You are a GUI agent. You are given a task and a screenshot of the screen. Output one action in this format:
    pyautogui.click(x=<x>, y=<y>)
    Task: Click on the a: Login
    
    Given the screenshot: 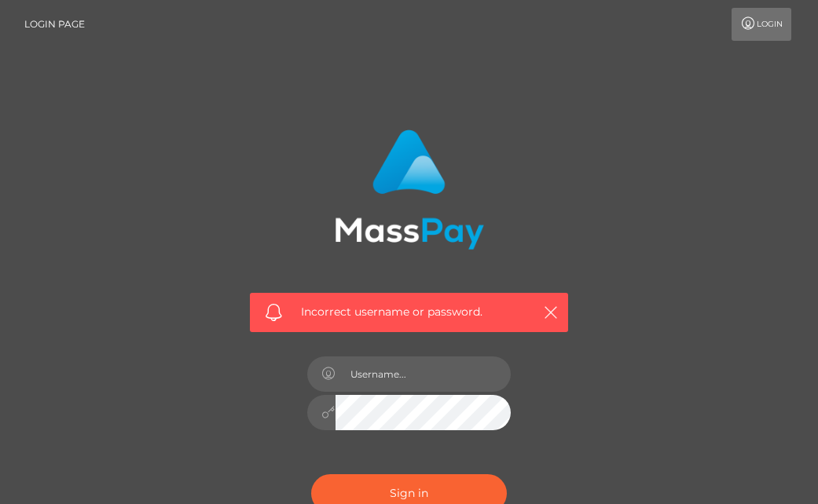 What is the action you would take?
    pyautogui.click(x=761, y=24)
    